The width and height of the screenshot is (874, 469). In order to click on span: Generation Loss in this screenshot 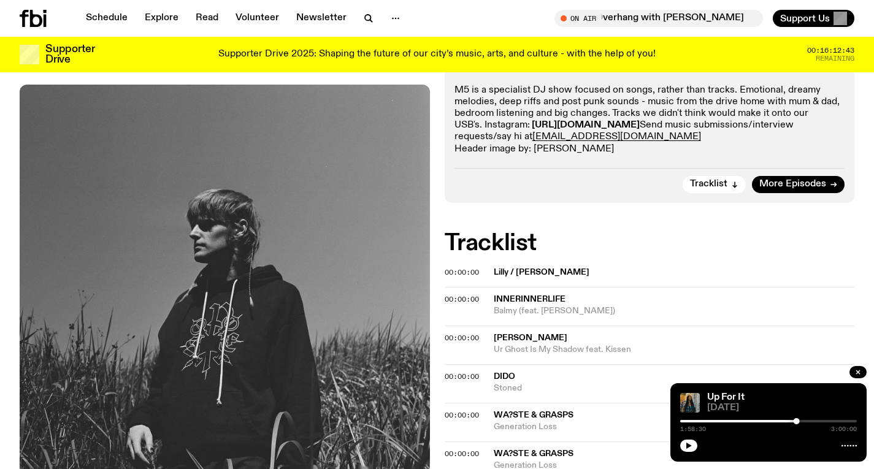, I will do `click(674, 427)`.